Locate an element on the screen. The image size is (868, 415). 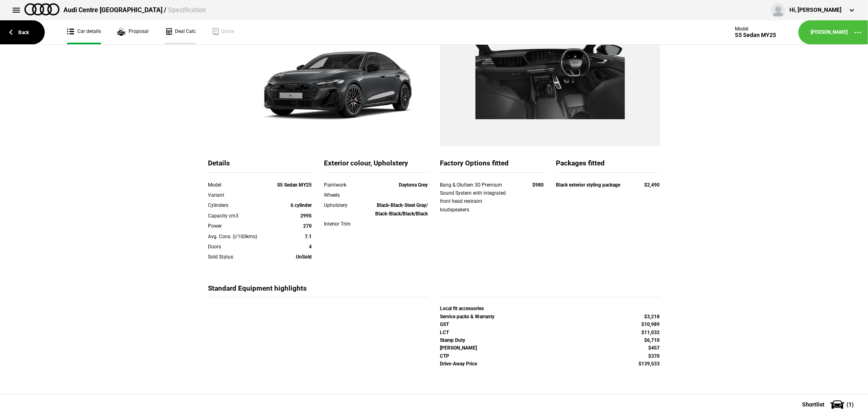
strong: 4 is located at coordinates (311, 247).